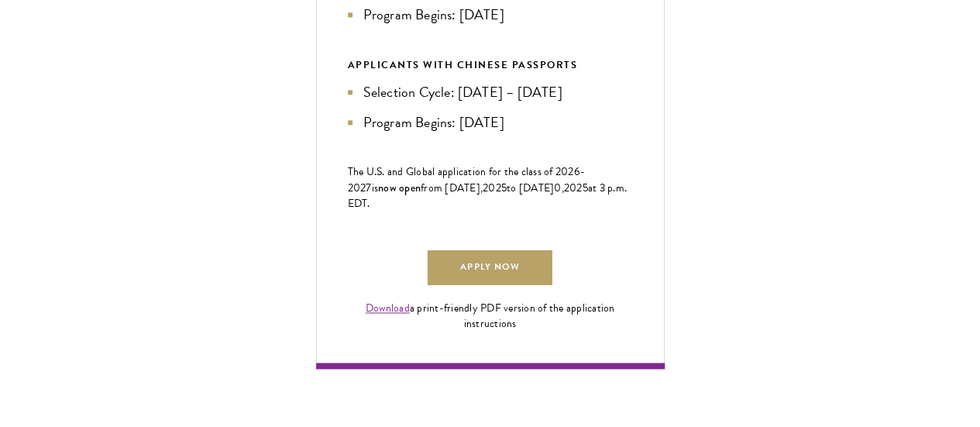 The image size is (980, 427). I want to click on a: Apply Now, so click(489, 267).